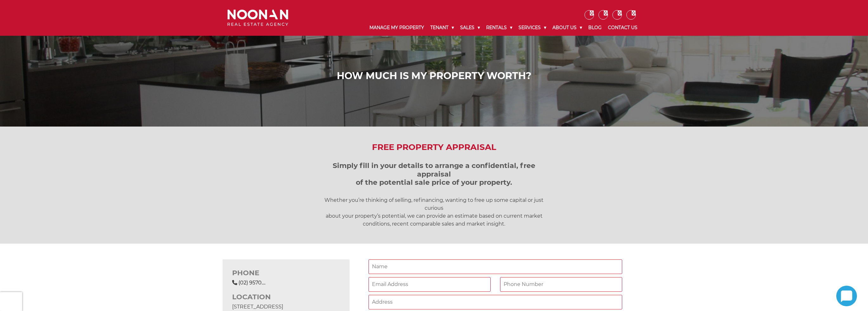  What do you see at coordinates (499, 28) in the screenshot?
I see `a: Rentals` at bounding box center [499, 28].